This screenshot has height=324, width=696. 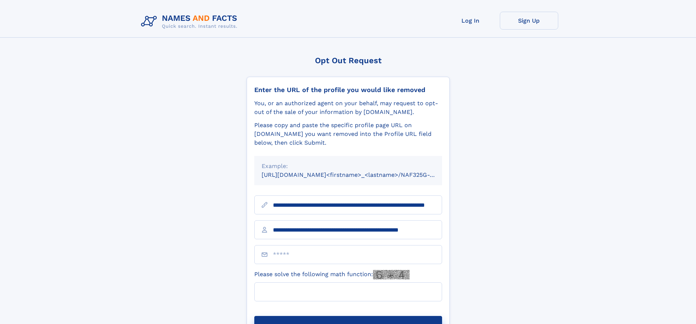 I want to click on div: Enter the URL of the profile you would like removed, so click(x=348, y=90).